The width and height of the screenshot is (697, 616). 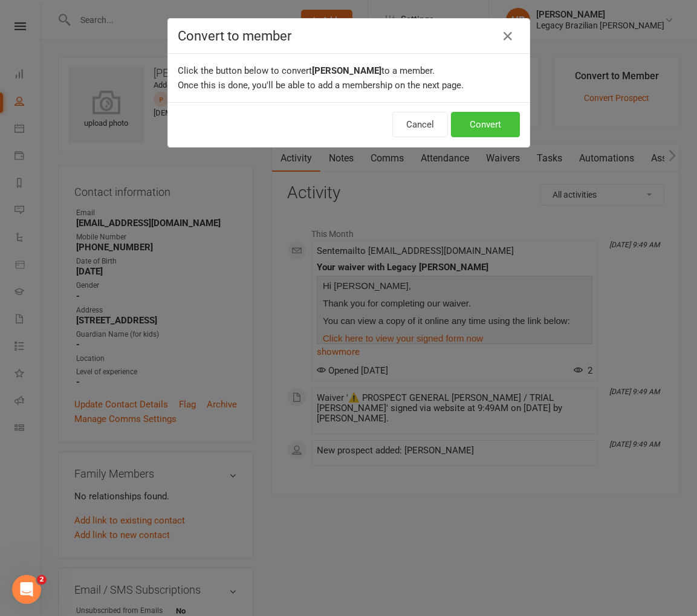 What do you see at coordinates (42, 580) in the screenshot?
I see `span: 2` at bounding box center [42, 580].